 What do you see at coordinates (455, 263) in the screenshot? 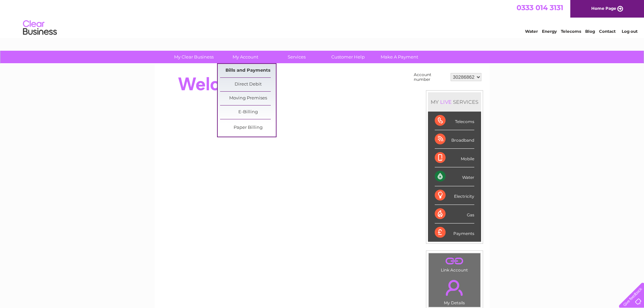
I see `td: Link Account` at bounding box center [455, 263].